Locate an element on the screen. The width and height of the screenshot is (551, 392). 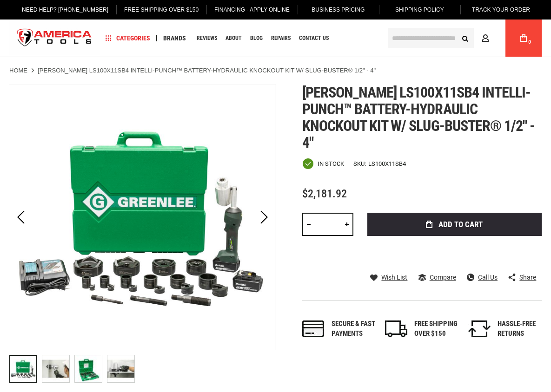
span: Wish List is located at coordinates (394, 277).